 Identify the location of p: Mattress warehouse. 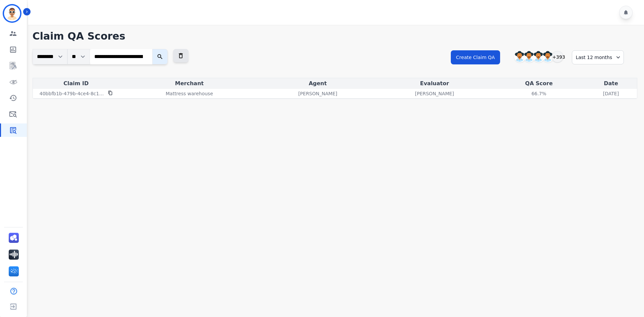
(189, 94).